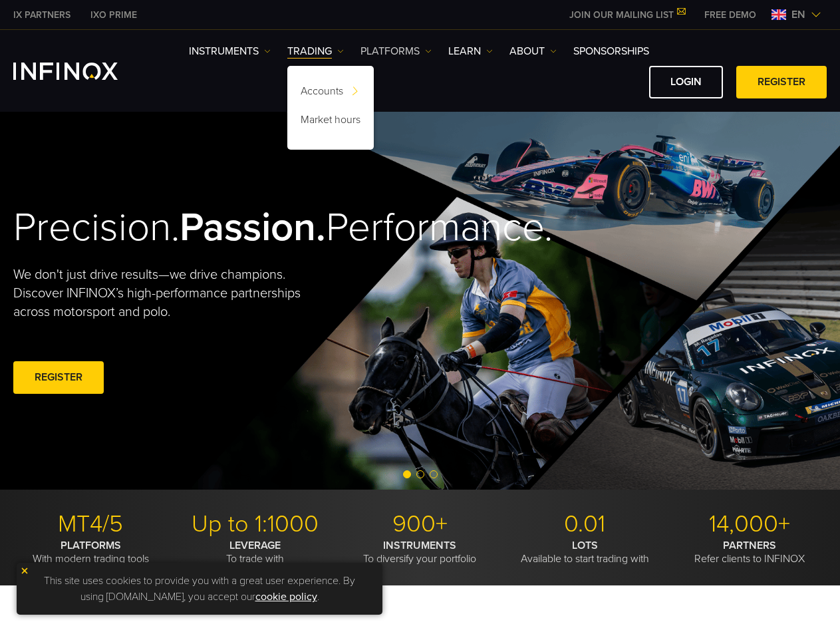 Image resolution: width=840 pixels, height=628 pixels. I want to click on a: TRADING, so click(316, 51).